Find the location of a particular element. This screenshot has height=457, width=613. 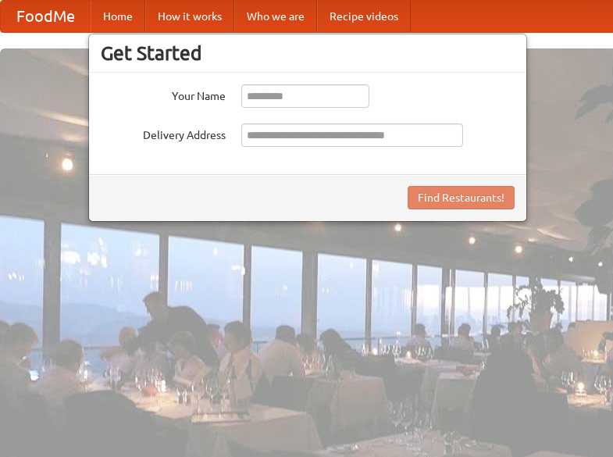

a: Recipe videos is located at coordinates (364, 16).